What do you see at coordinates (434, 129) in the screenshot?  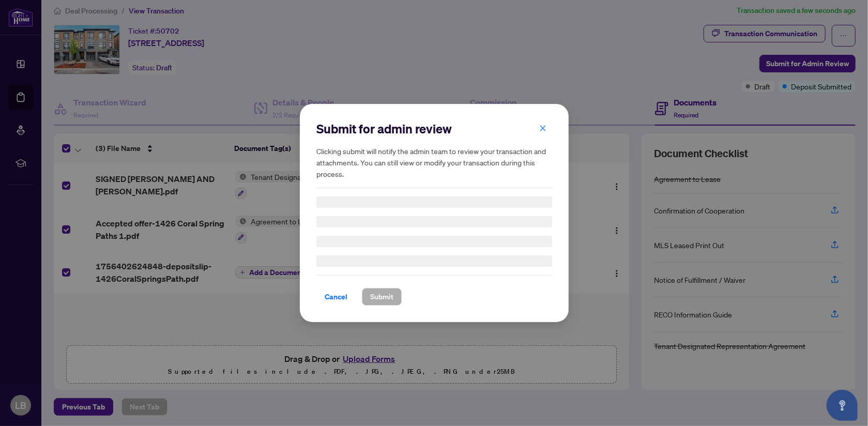 I see `h2: Submit for admin review` at bounding box center [434, 129].